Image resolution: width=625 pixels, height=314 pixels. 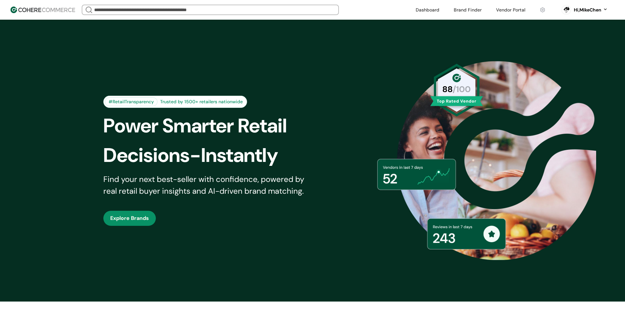 What do you see at coordinates (208, 185) in the screenshot?
I see `div: Find your next best-seller with confidence, powered by real retail buyer insights and AI-driven b...` at bounding box center [208, 185].